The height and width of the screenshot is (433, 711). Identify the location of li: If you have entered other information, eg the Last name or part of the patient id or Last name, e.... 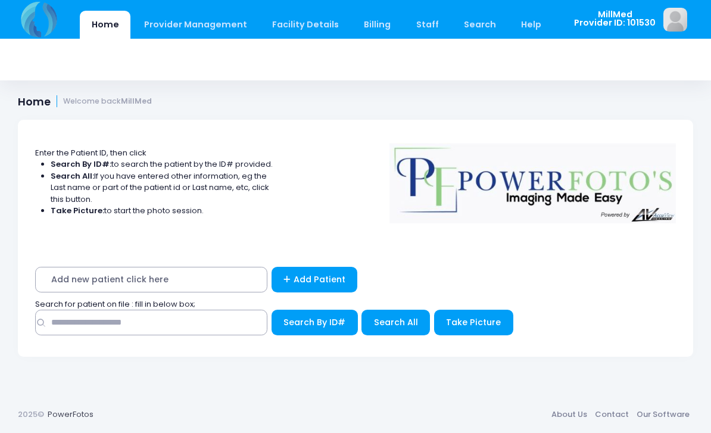
(162, 187).